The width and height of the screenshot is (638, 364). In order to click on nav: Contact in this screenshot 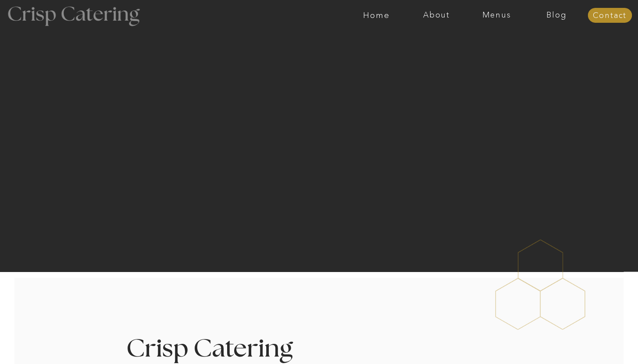, I will do `click(610, 16)`.